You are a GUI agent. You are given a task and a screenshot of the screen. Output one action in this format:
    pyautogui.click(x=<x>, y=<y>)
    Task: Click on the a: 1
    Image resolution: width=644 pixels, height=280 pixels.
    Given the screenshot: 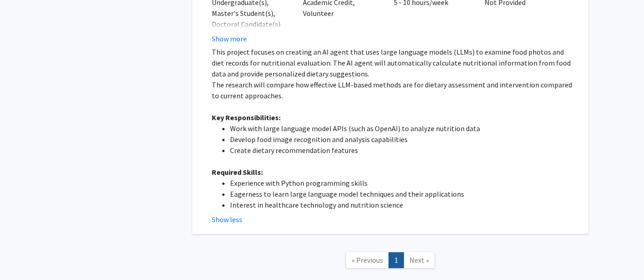 What is the action you would take?
    pyautogui.click(x=396, y=260)
    